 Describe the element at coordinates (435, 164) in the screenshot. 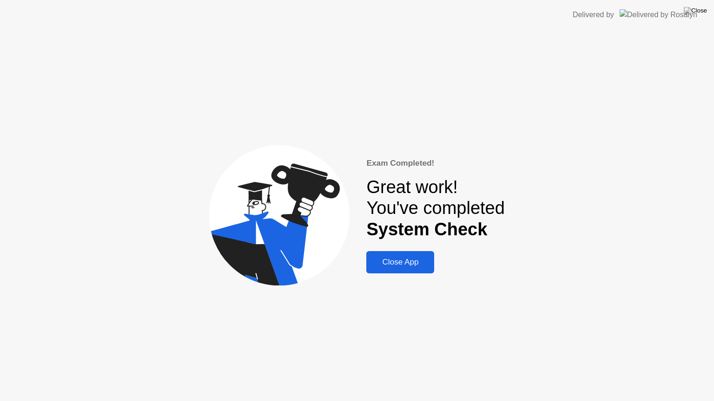

I see `div: Exam Completed!` at that location.